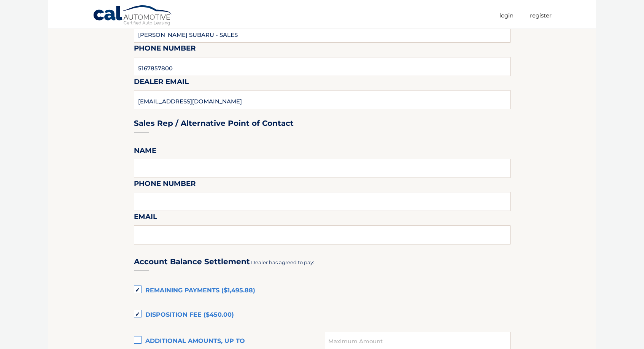  Describe the element at coordinates (322, 291) in the screenshot. I see `label: Remaining Payments ($1,495.88)` at that location.